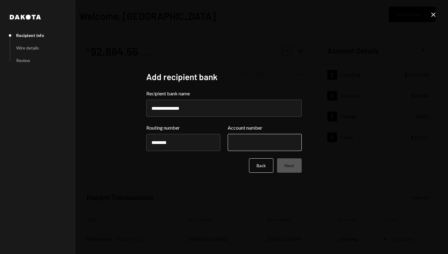 The height and width of the screenshot is (254, 448). Describe the element at coordinates (224, 93) in the screenshot. I see `label: Recipient bank name` at that location.